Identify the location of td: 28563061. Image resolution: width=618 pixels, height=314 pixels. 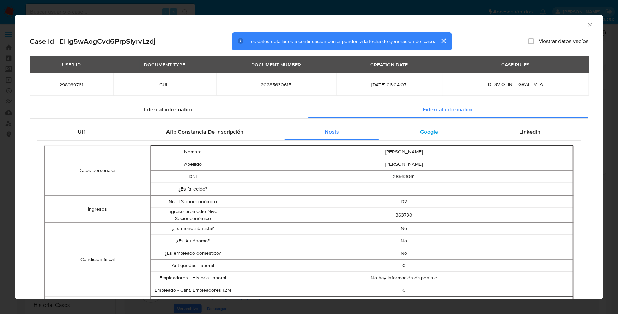
(404, 176).